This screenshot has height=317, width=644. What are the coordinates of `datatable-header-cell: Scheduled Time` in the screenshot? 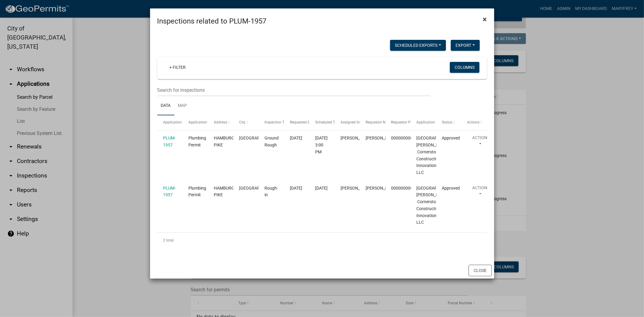 It's located at (322, 123).